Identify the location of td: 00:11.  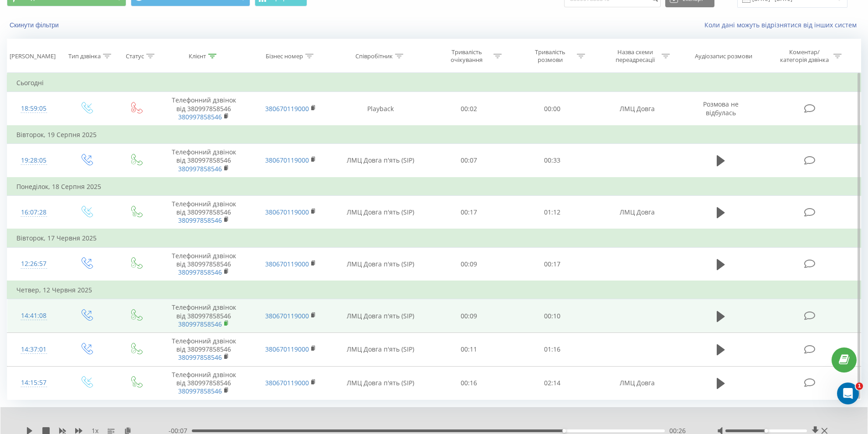
(468, 349).